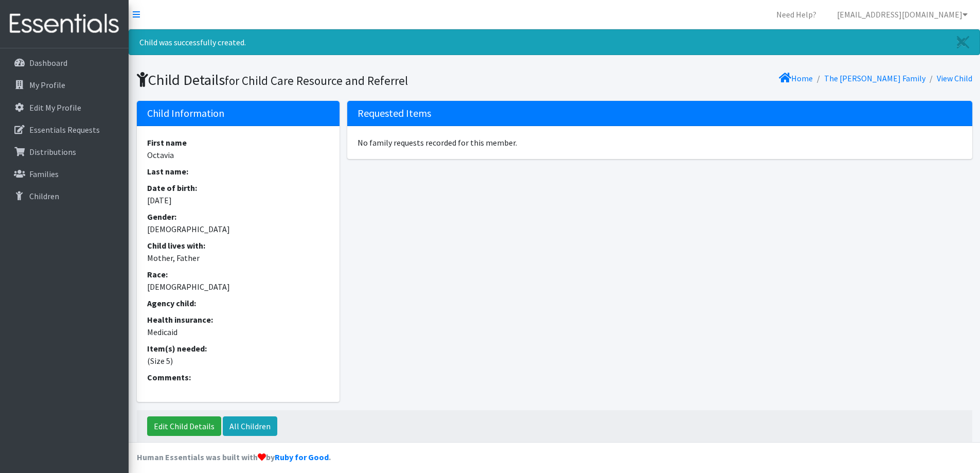  What do you see at coordinates (238, 303) in the screenshot?
I see `dt: Agency child:` at bounding box center [238, 303].